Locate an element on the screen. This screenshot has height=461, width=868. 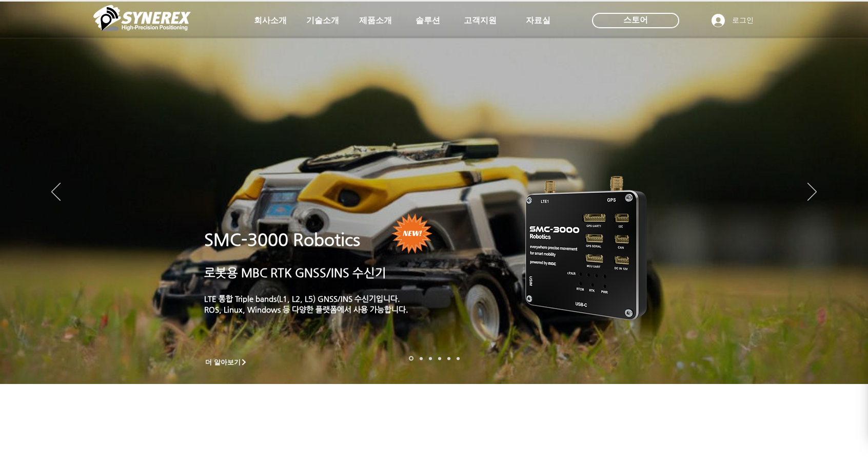
button: 다음 is located at coordinates (812, 192).